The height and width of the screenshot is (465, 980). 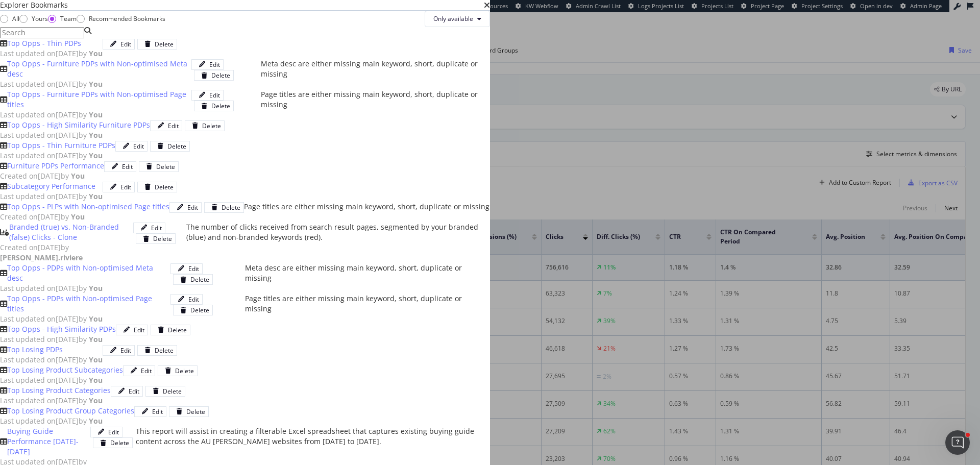 What do you see at coordinates (61, 146) in the screenshot?
I see `div: Top Opps - Thin Furniture PDPs` at bounding box center [61, 146].